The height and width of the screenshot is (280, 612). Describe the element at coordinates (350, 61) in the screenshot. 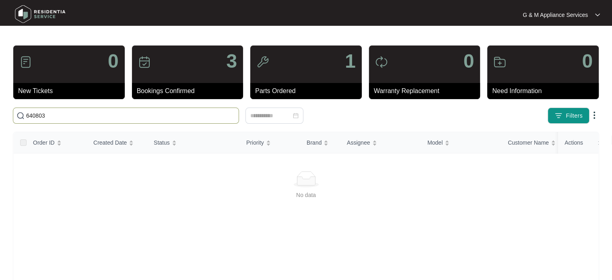

I see `p: 1` at that location.